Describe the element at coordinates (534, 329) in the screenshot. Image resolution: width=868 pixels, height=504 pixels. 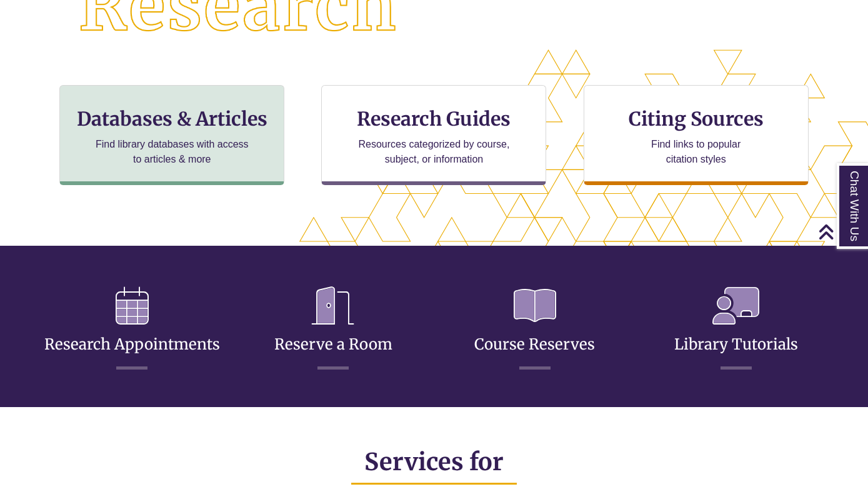
I see `a: Course Reserves` at that location.